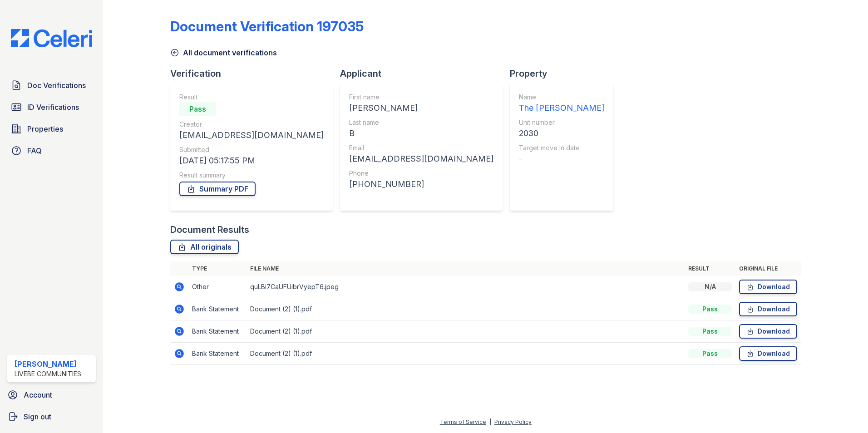 The width and height of the screenshot is (868, 433). Describe the element at coordinates (562, 97) in the screenshot. I see `div: Name` at that location.